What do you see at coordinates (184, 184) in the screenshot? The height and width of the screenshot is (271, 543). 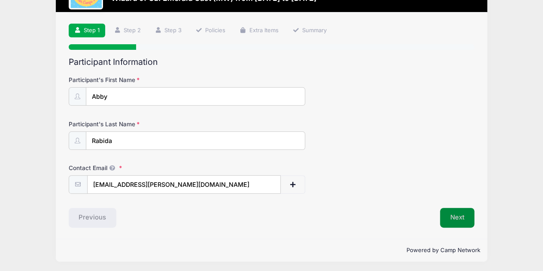 I see `input: email@email.com` at bounding box center [184, 184].